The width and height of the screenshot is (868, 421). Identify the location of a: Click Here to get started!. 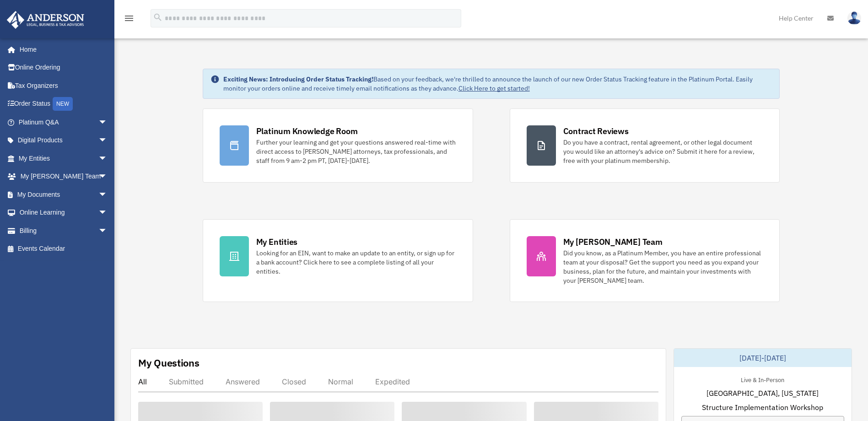
(494, 89).